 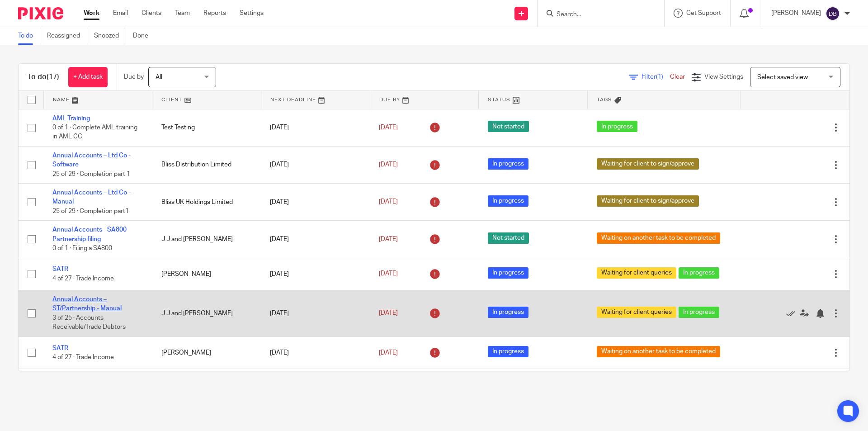 What do you see at coordinates (207, 165) in the screenshot?
I see `td: Bliss Distribution Limited` at bounding box center [207, 165].